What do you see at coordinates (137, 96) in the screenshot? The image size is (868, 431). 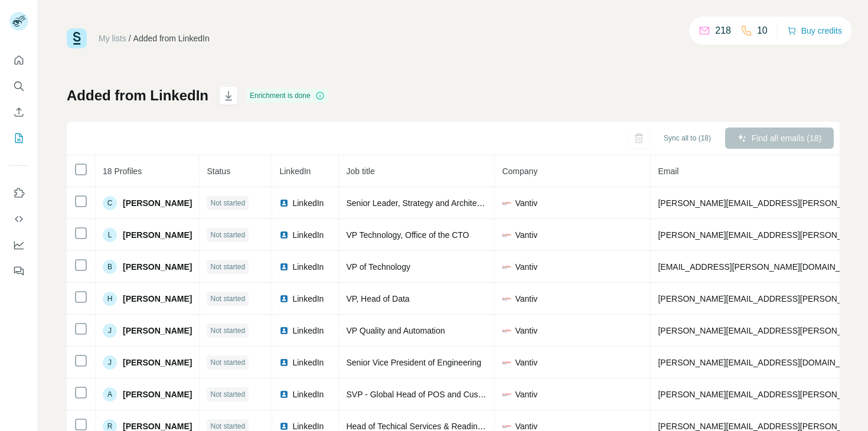 I see `h1: Added from LinkedIn` at bounding box center [137, 96].